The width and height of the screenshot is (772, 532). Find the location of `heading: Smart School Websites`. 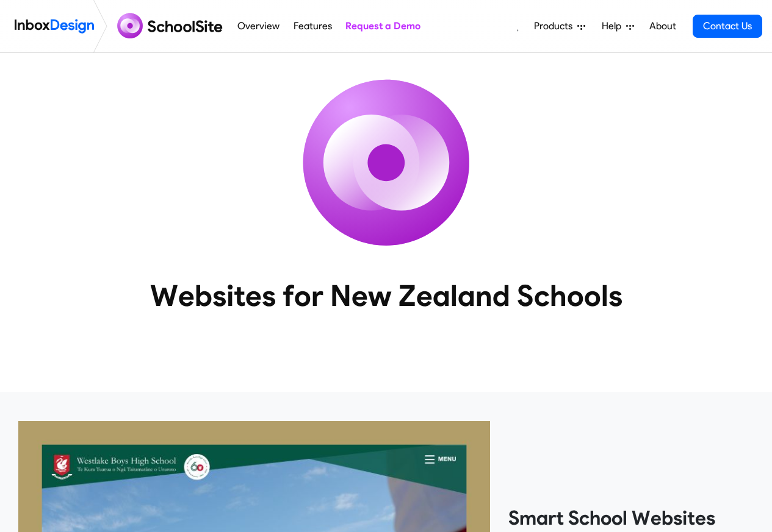

heading: Smart School Websites is located at coordinates (631, 518).